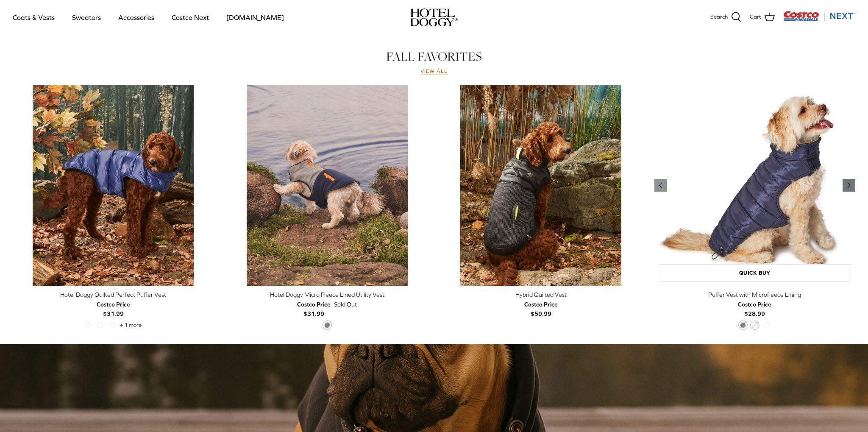  Describe the element at coordinates (434, 72) in the screenshot. I see `a: View all` at that location.